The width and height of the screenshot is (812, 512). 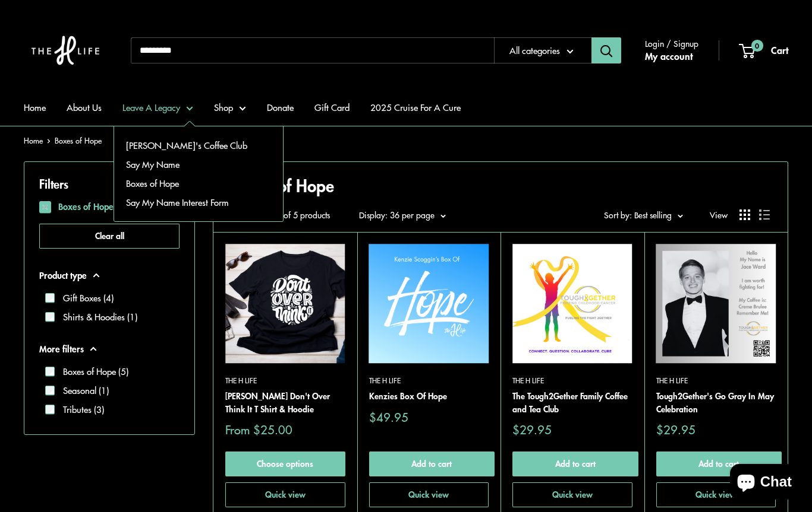 What do you see at coordinates (779, 50) in the screenshot?
I see `span: Cart` at bounding box center [779, 50].